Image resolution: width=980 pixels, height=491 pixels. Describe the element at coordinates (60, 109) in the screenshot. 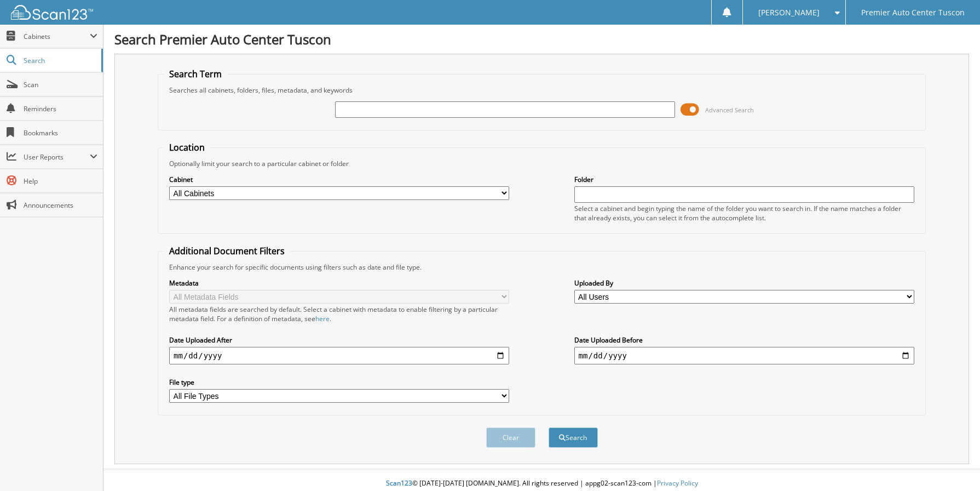

I see `span: Reminders` at that location.